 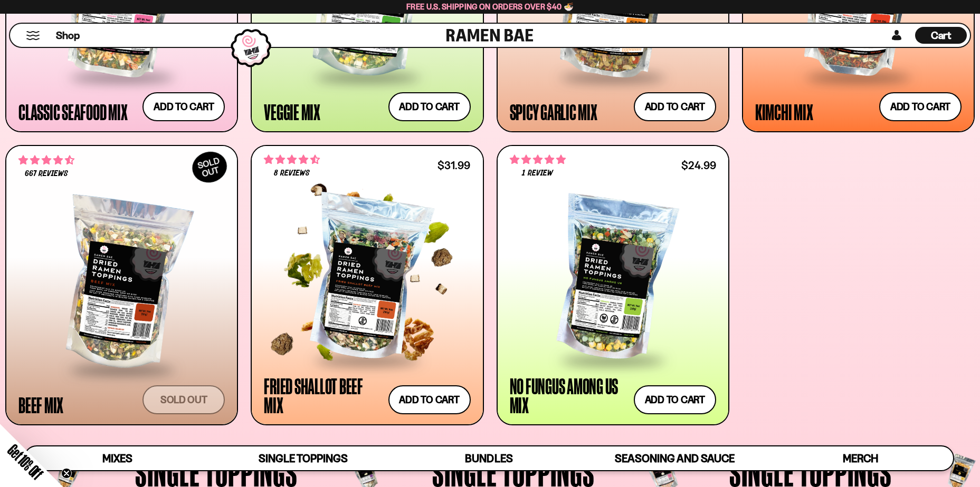 I want to click on div: Beef Mix, so click(x=41, y=405).